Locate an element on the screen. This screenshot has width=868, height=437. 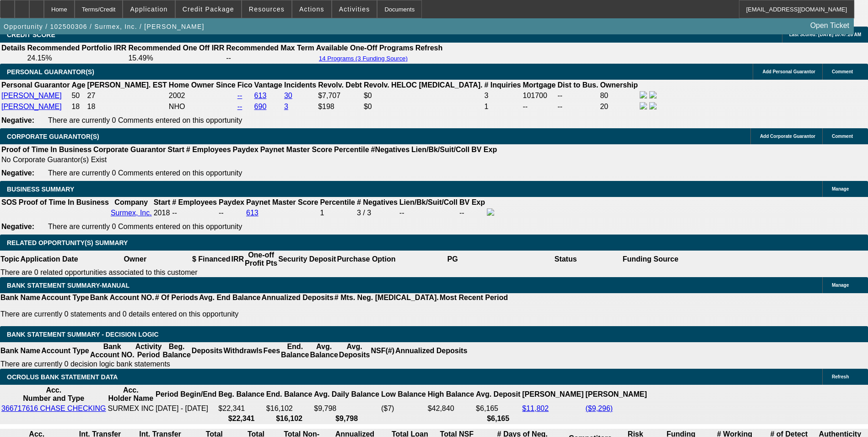
th: One-off Profit Pts is located at coordinates (261, 259).